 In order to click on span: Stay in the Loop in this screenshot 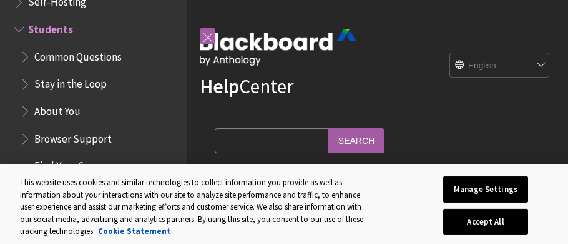, I will do `click(71, 82)`.